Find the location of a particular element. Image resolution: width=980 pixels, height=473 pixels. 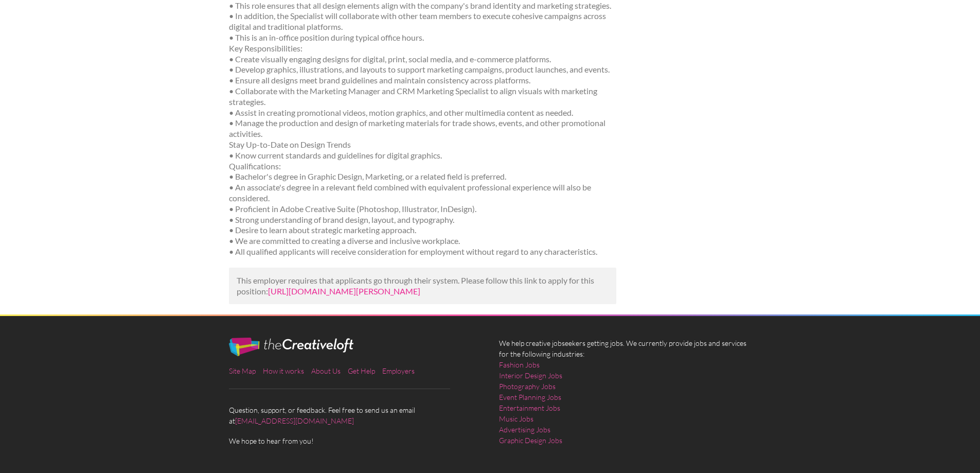

a: Site Map is located at coordinates (243, 370).